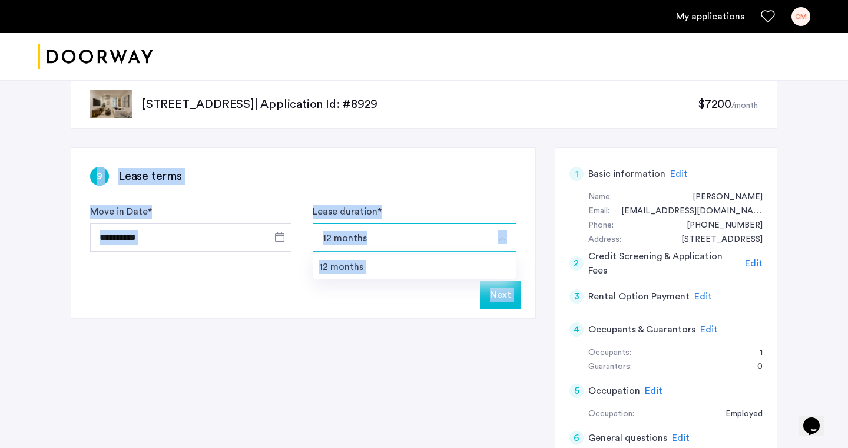 The width and height of the screenshot is (848, 448). I want to click on a: My application, so click(710, 16).